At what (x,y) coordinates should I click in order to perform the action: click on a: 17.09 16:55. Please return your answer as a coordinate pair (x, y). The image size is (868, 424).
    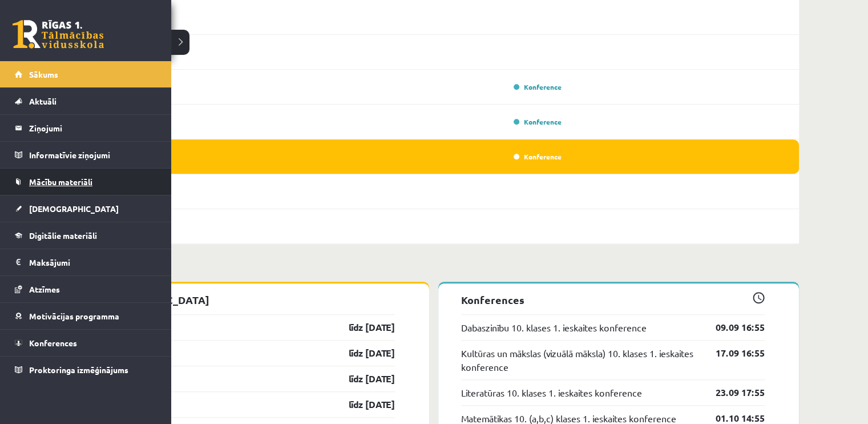
    Looking at the image, I should click on (731, 353).